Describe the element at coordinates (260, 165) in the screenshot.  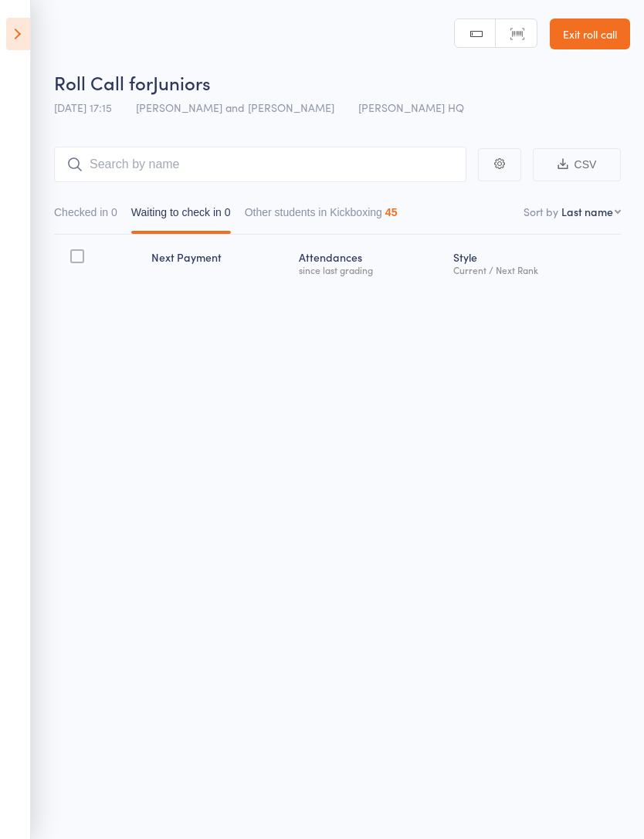
I see `input: Search by name` at that location.